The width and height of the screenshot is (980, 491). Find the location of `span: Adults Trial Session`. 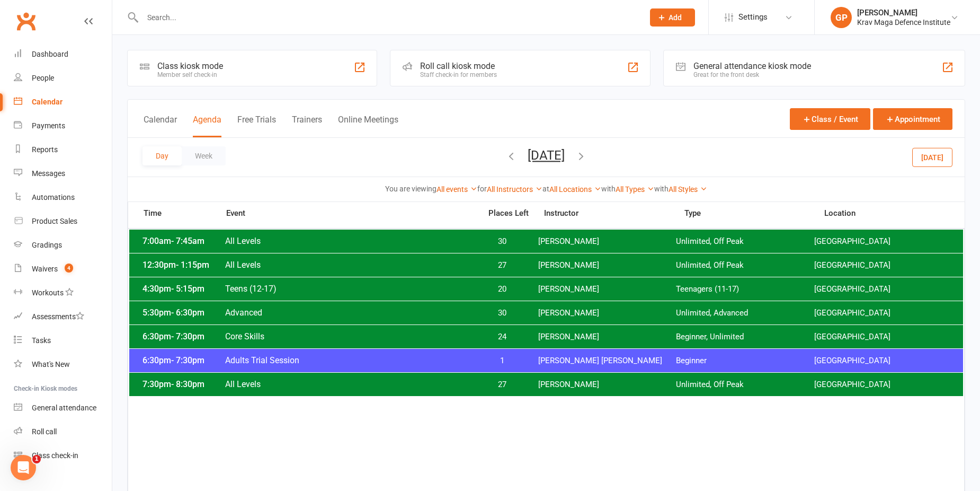

span: Adults Trial Session is located at coordinates (350, 359).